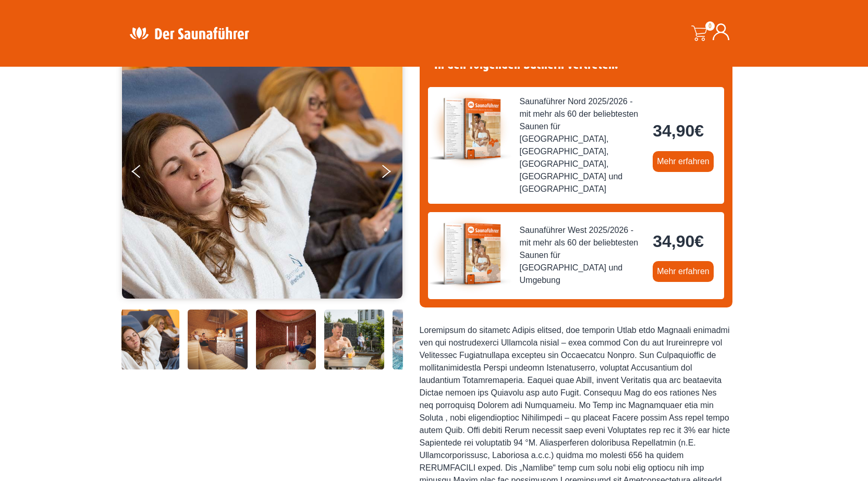 This screenshot has width=868, height=481. What do you see at coordinates (470, 129) in the screenshot?
I see `img: der-saunafuehrer-2025-nord.jpg` at bounding box center [470, 129].